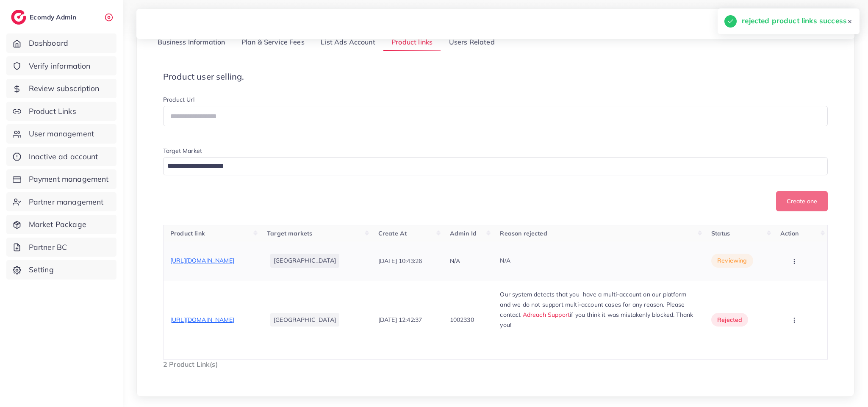  What do you see at coordinates (64, 157) in the screenshot?
I see `span: Inactive ad account` at bounding box center [64, 157].